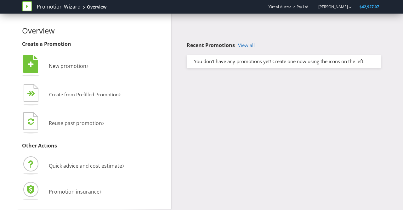  Describe the element at coordinates (211, 45) in the screenshot. I see `span: Recent Promotions` at that location.